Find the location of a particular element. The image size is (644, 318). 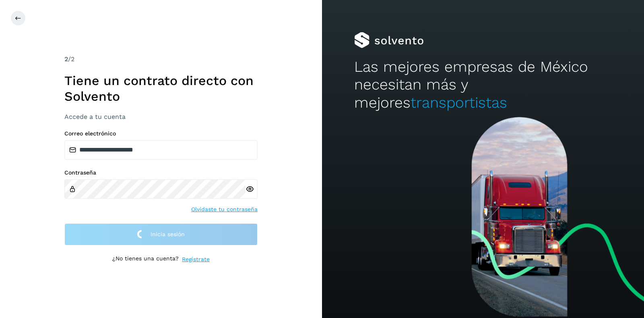

span: transportistas is located at coordinates (459, 103).